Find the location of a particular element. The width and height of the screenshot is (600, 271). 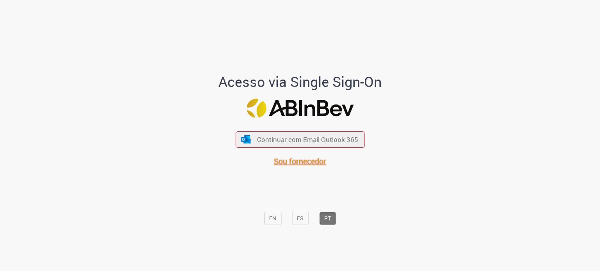

img: Logo ABInBev is located at coordinates (300, 108).